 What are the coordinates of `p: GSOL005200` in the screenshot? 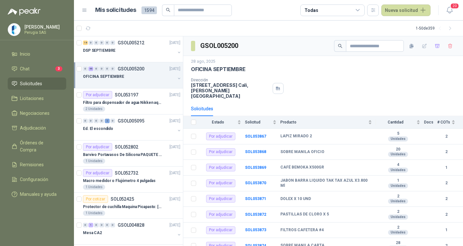 It's located at (131, 69).